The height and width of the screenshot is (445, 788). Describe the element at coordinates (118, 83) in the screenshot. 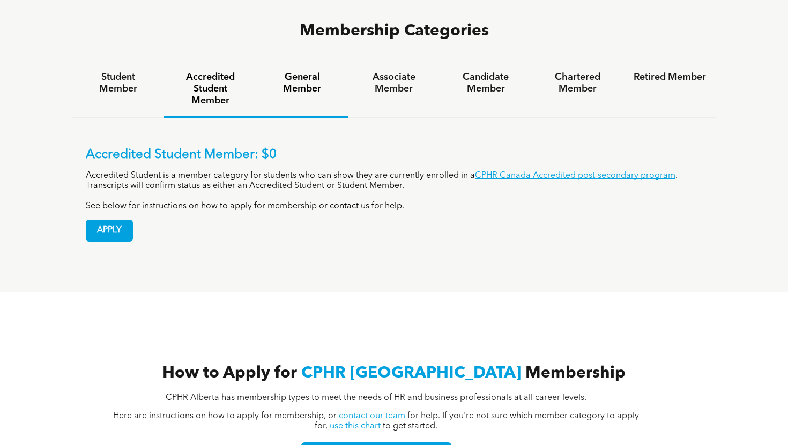

I see `h4: Student Member` at that location.